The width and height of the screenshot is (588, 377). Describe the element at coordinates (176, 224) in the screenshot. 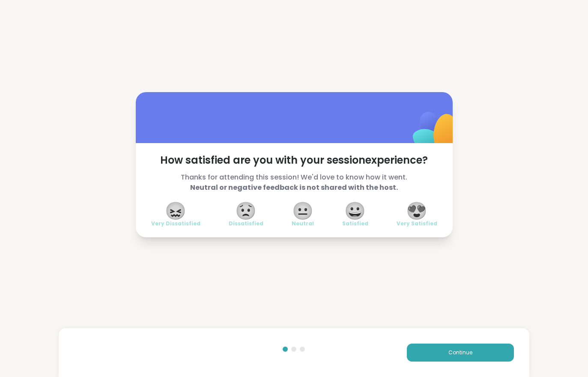

I see `span: Very Dissatisfied` at that location.